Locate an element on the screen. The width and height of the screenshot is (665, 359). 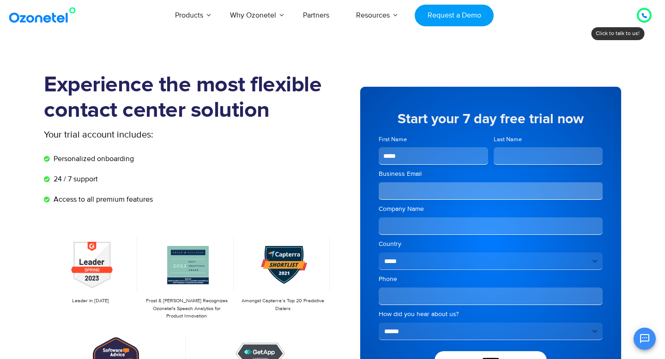
a: Request a Demo is located at coordinates (454, 15).